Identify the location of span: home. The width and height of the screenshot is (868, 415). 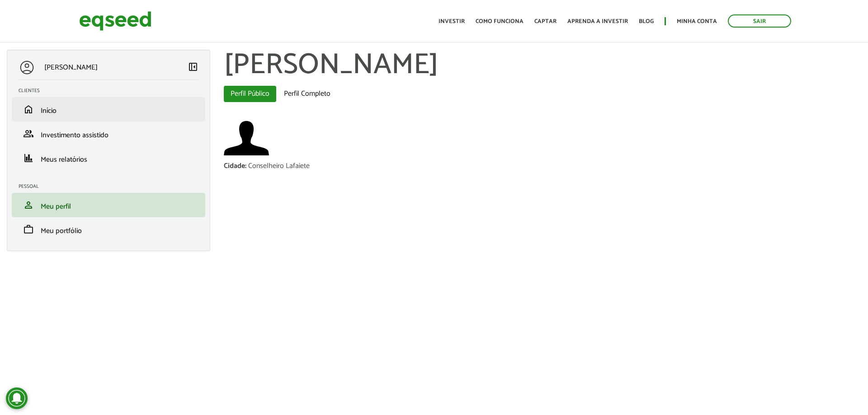
(29, 109).